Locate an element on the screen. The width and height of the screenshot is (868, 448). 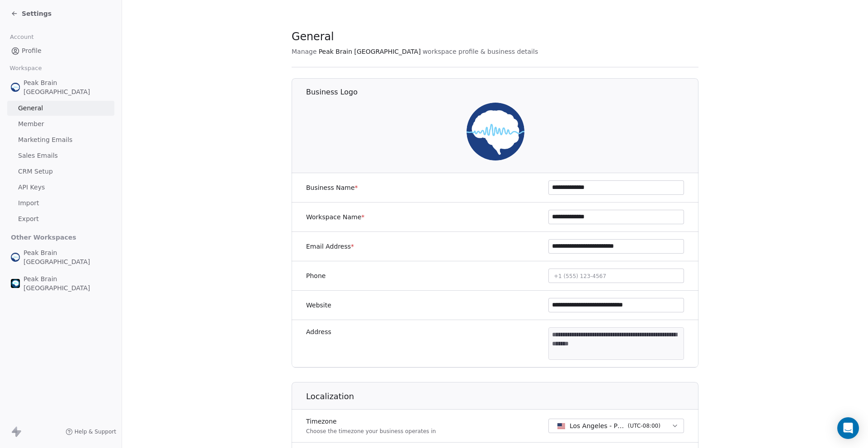
span: Sales Emails is located at coordinates (38, 155).